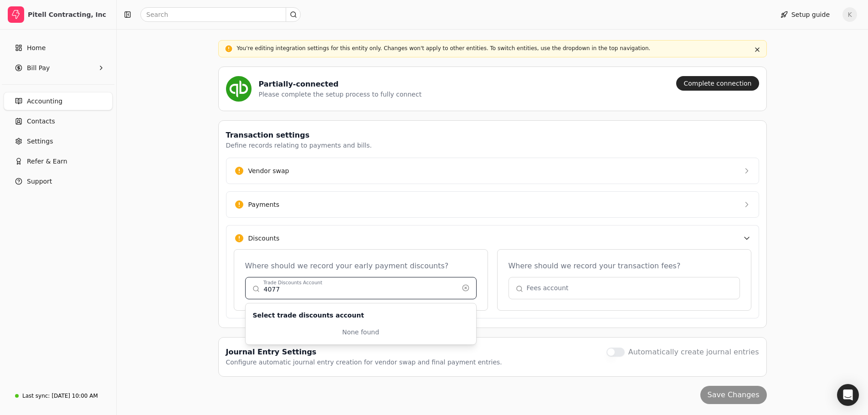 The image size is (868, 415). What do you see at coordinates (340, 84) in the screenshot?
I see `div: Partially-connected` at bounding box center [340, 84].